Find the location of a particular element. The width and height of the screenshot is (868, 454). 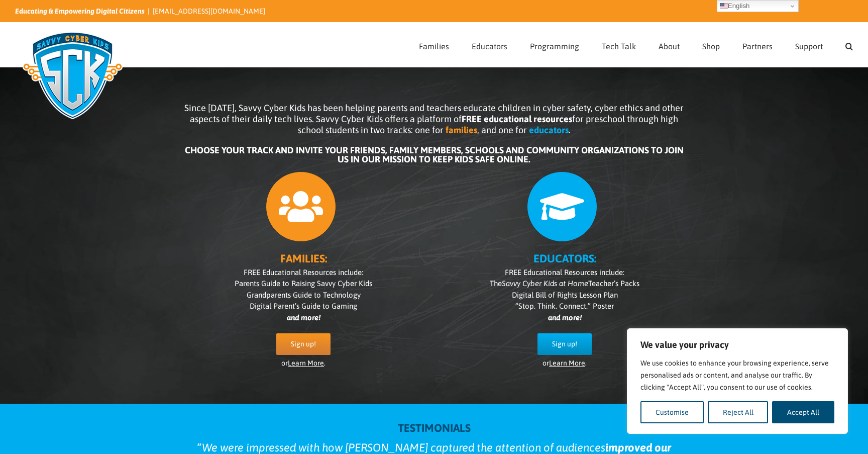

a: Programming is located at coordinates (555, 45).